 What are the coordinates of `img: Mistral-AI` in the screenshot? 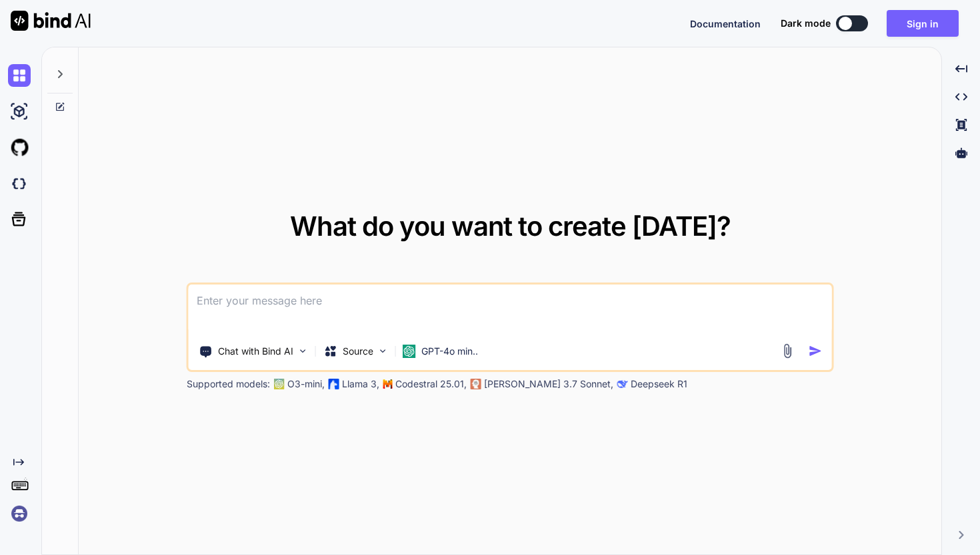 It's located at (388, 384).